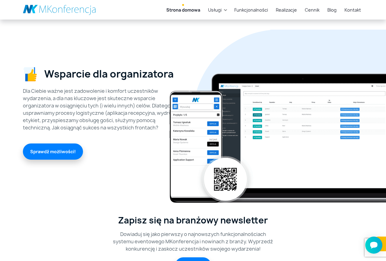  I want to click on a: Strona domowa, so click(183, 10).